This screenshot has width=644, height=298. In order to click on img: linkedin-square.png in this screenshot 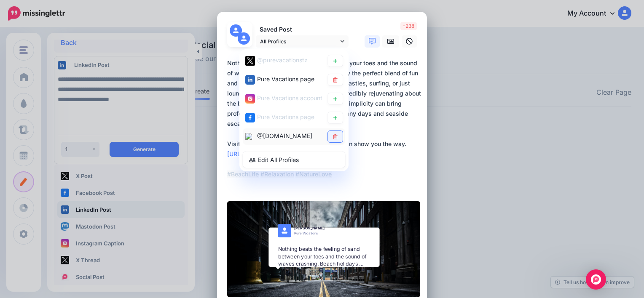, I will do `click(250, 79)`.